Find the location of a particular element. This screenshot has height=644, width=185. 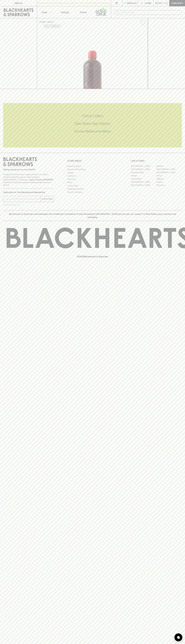

a: Fitzroy North is located at coordinates (144, 179).